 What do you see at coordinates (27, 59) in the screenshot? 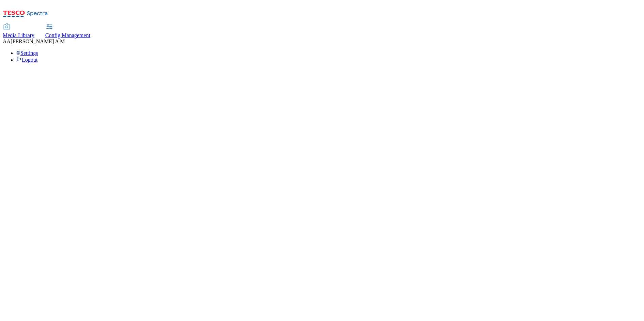
I see `a: Logout` at bounding box center [27, 59].